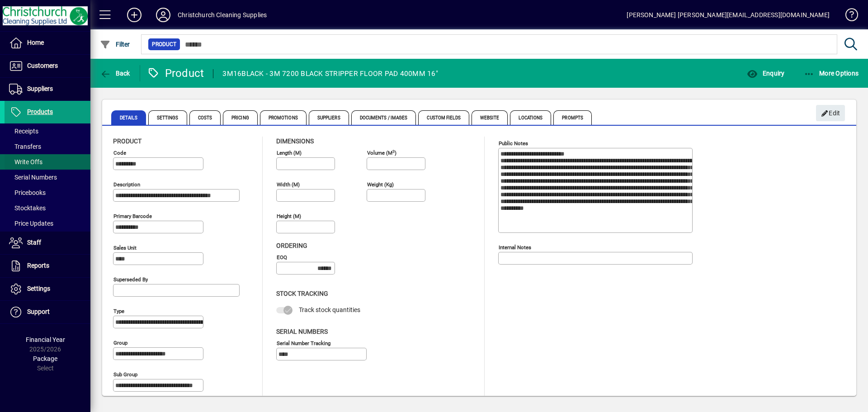 This screenshot has width=868, height=412. What do you see at coordinates (240, 117) in the screenshot?
I see `span: Pricing` at bounding box center [240, 117].